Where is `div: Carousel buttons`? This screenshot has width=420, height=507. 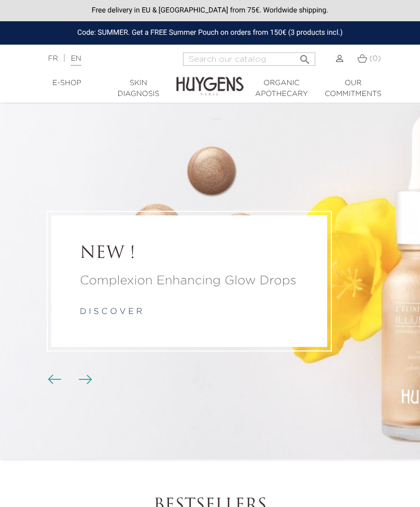 div: Carousel buttons is located at coordinates (69, 380).